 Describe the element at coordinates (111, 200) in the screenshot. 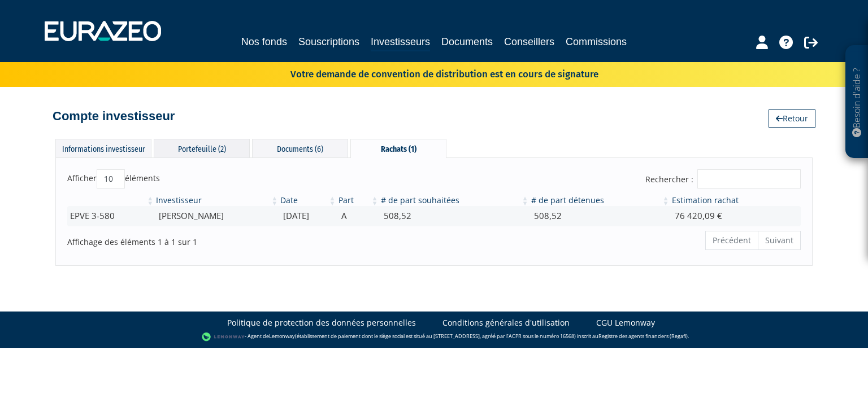

I see `th: &nbsp;: activer pour trier la colonne par ordre croissant` at that location.